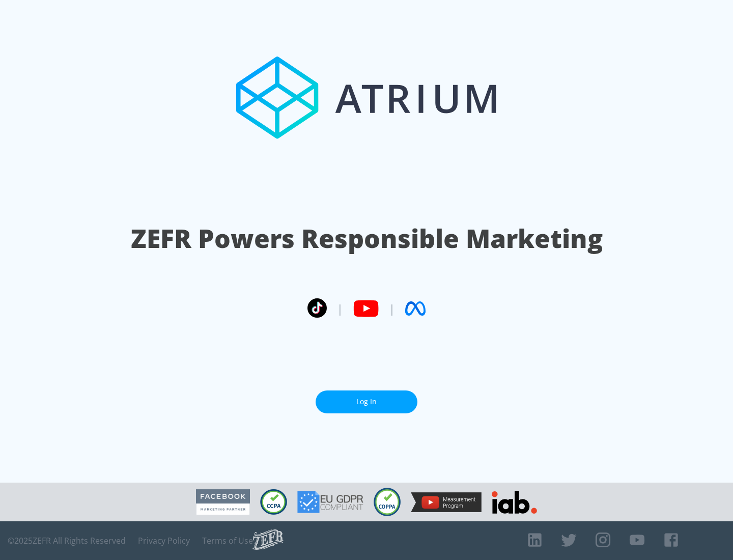  I want to click on img: COPPA Compliant, so click(386, 502).